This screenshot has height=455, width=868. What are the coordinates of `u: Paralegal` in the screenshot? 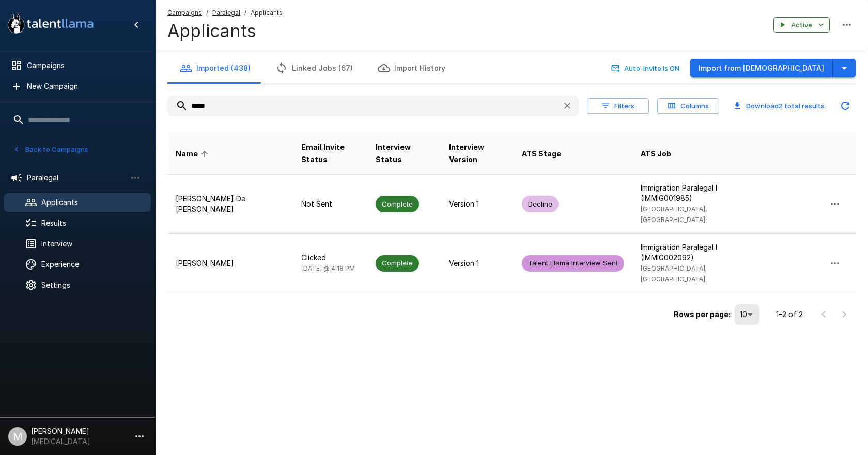 It's located at (227, 12).